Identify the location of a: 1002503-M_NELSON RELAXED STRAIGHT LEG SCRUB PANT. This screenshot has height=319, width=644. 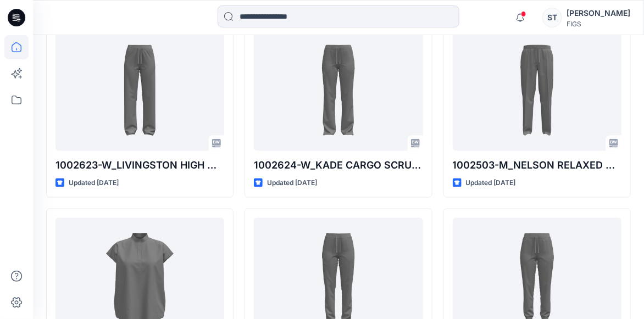
(536, 90).